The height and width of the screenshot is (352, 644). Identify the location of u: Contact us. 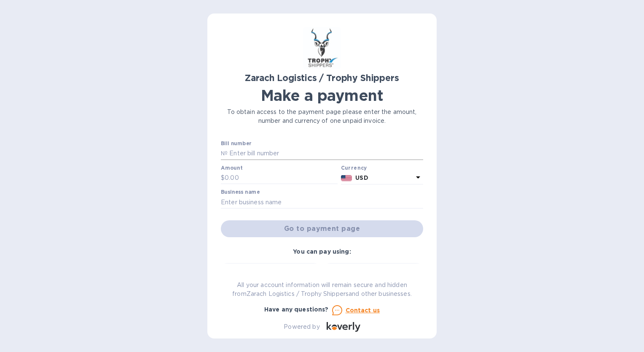
(363, 310).